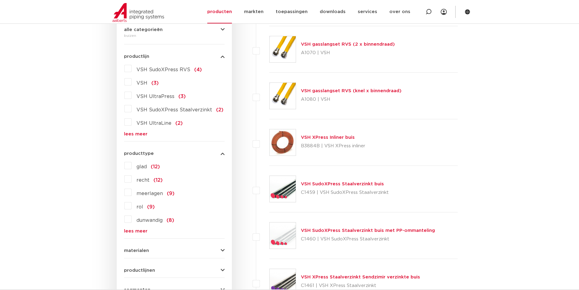 The height and width of the screenshot is (290, 579). Describe the element at coordinates (137, 56) in the screenshot. I see `span: productlijn` at that location.